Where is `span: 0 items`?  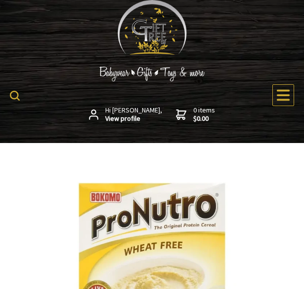
span: 0 items is located at coordinates (204, 115).